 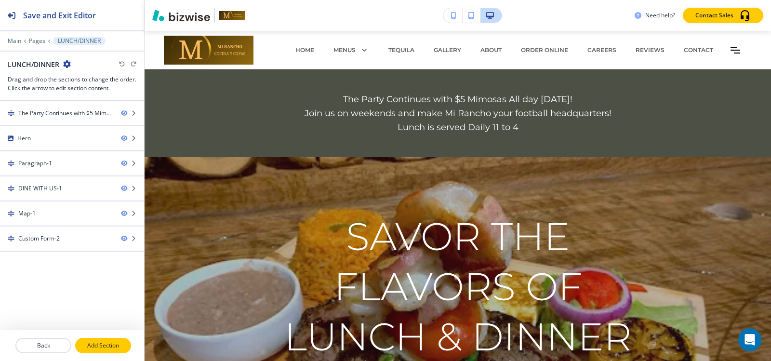 I want to click on h2: LUNCH/DINNER, so click(x=33, y=64).